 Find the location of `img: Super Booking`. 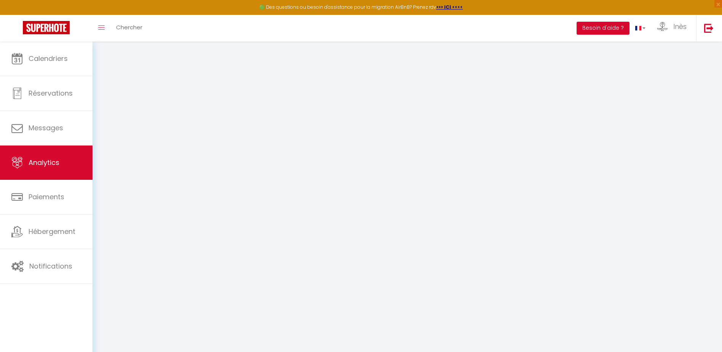

img: Super Booking is located at coordinates (46, 27).